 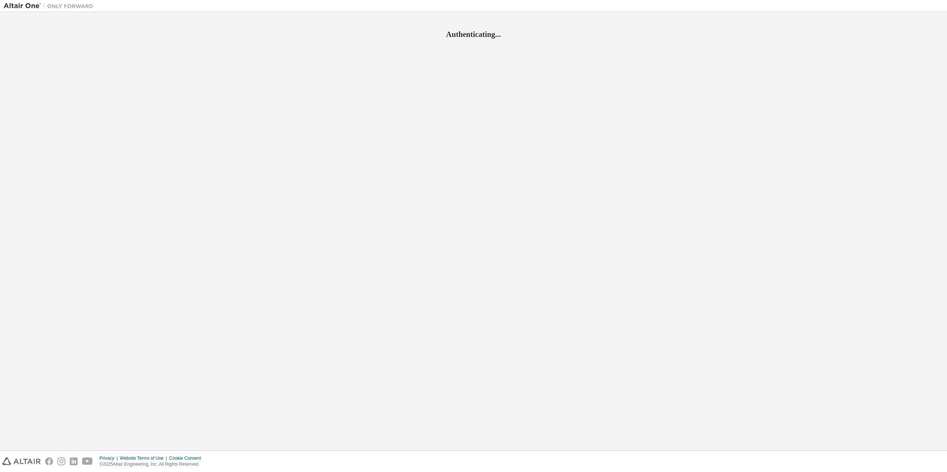 I want to click on h2: Authenticating..., so click(x=473, y=34).